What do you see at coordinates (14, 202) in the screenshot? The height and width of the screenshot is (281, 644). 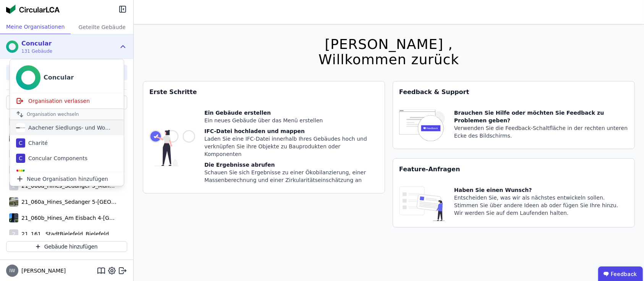 I see `img: 21_060a_Hines_Sedanger 5-München` at bounding box center [14, 202].